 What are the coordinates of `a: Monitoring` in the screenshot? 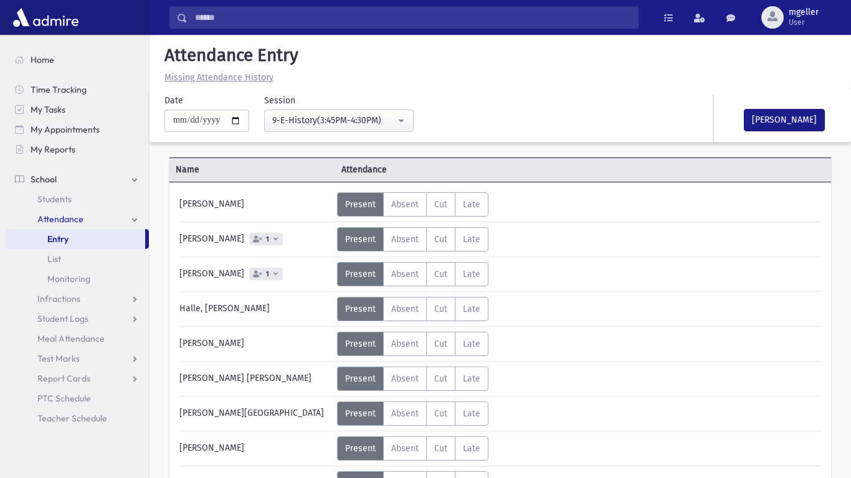 It's located at (77, 279).